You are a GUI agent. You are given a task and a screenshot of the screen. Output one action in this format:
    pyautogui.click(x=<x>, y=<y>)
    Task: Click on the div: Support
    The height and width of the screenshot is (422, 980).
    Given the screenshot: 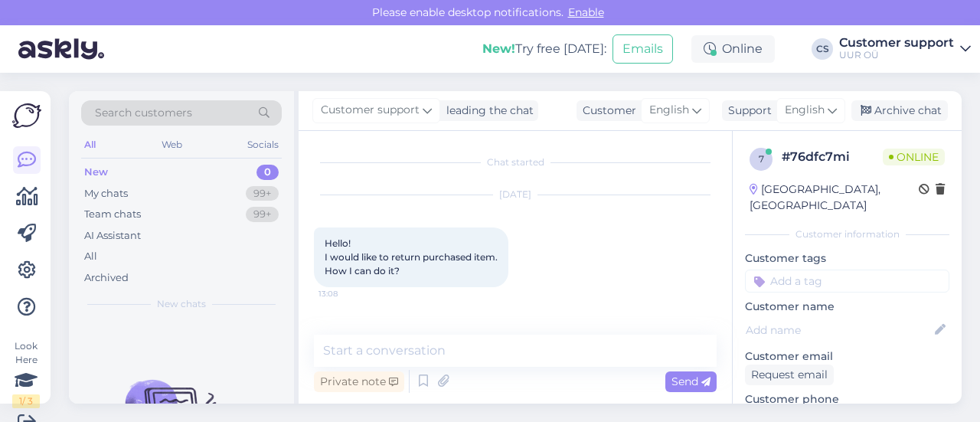 What is the action you would take?
    pyautogui.click(x=747, y=111)
    